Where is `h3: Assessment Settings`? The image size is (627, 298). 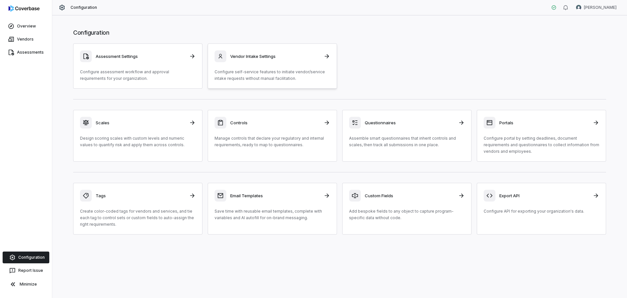
h3: Assessment Settings is located at coordinates (140, 56).